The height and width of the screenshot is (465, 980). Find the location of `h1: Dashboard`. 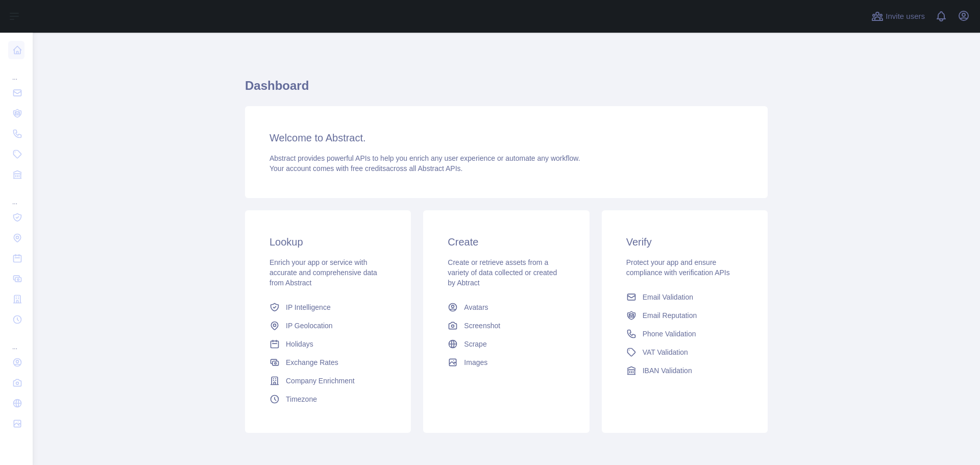

h1: Dashboard is located at coordinates (506, 90).